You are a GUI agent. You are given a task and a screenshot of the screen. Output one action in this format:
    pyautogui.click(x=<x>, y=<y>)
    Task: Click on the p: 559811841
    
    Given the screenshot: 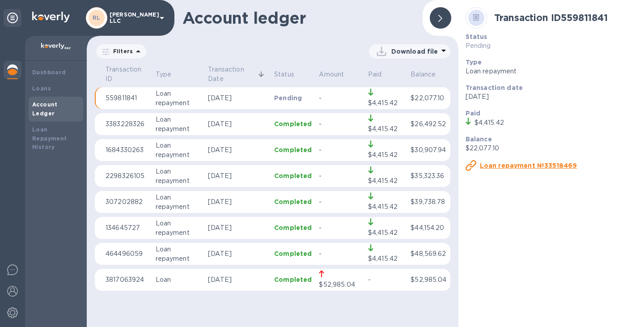 What is the action you would take?
    pyautogui.click(x=127, y=98)
    